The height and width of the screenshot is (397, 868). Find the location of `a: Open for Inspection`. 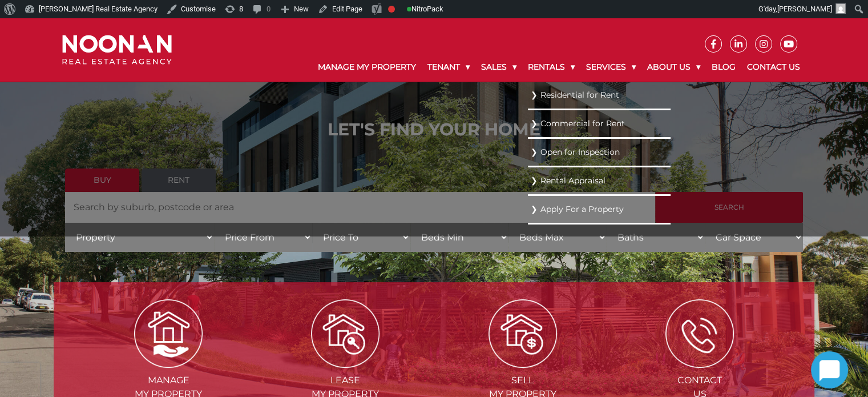

a: Open for Inspection is located at coordinates (599, 152).